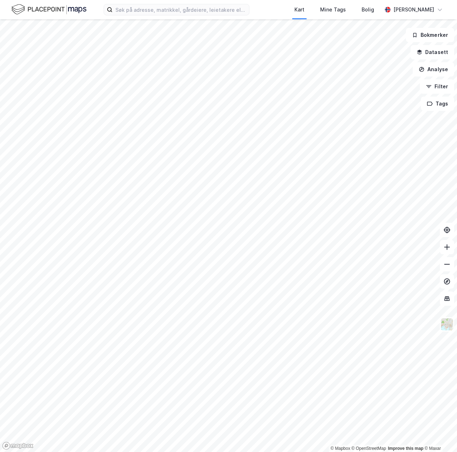 Image resolution: width=457 pixels, height=452 pixels. What do you see at coordinates (369, 448) in the screenshot?
I see `a: OpenStreetMap` at bounding box center [369, 448].